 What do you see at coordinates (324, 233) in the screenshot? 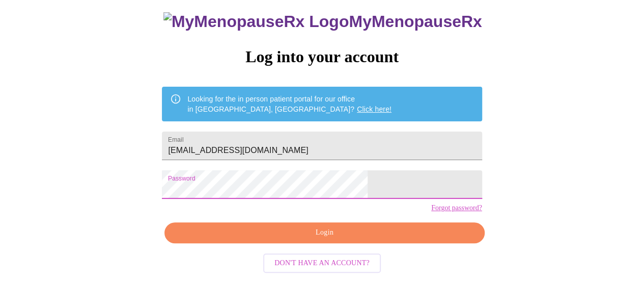
I see `button: Login` at bounding box center [324, 233].